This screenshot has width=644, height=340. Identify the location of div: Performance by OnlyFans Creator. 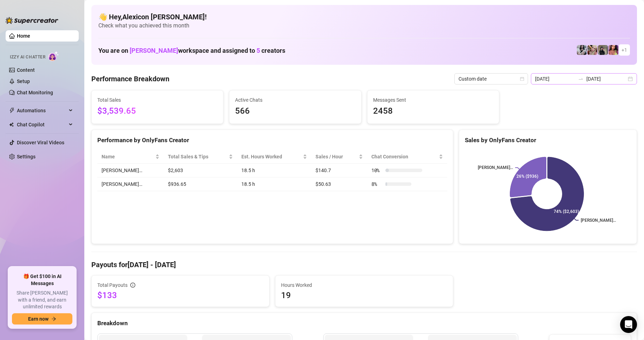
(272, 140).